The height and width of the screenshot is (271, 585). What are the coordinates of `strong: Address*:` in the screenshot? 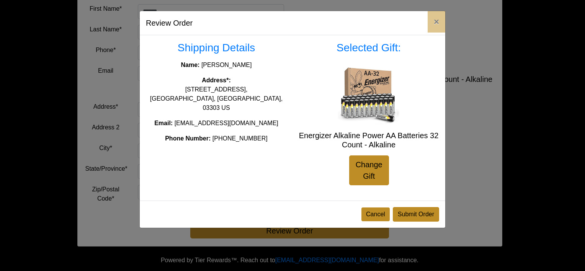 It's located at (216, 80).